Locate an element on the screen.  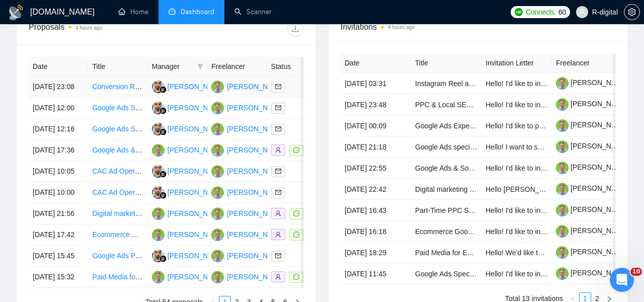
a: Google Ads Specialist Needed to Audit & Optimize Campaigns is located at coordinates (512, 274).